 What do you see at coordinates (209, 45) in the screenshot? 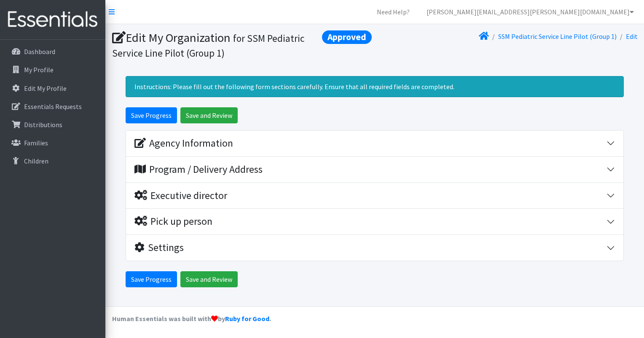
I see `small: for SSM Pediatric Service Line Pilot (Group 1)` at bounding box center [209, 45].